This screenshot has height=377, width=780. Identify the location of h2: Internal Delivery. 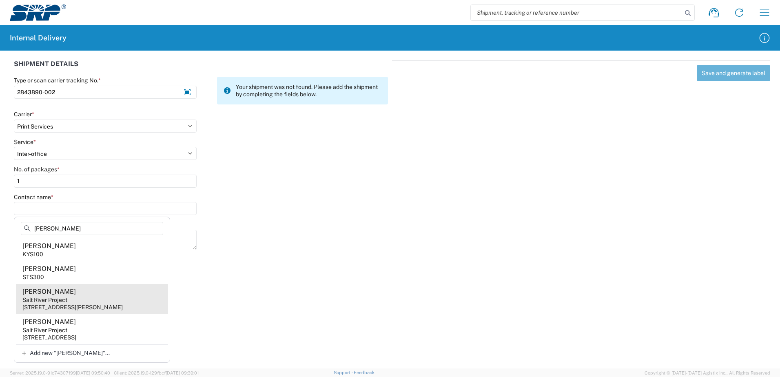
(38, 38).